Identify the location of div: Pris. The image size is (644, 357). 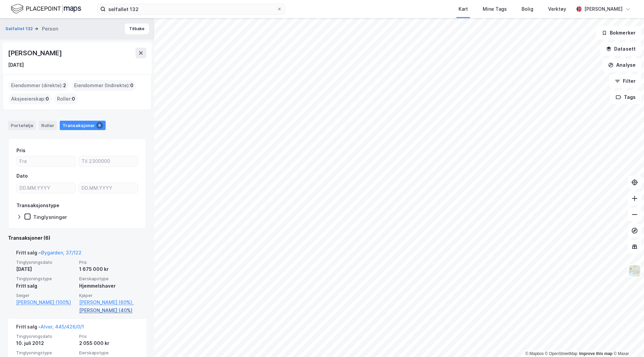
(21, 151).